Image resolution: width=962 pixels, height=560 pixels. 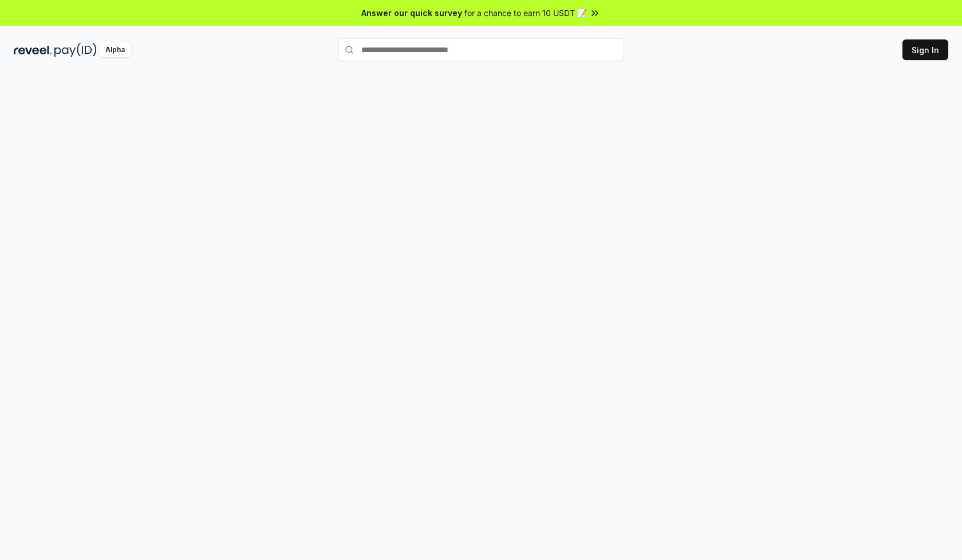 What do you see at coordinates (75, 50) in the screenshot?
I see `img: pay_id` at bounding box center [75, 50].